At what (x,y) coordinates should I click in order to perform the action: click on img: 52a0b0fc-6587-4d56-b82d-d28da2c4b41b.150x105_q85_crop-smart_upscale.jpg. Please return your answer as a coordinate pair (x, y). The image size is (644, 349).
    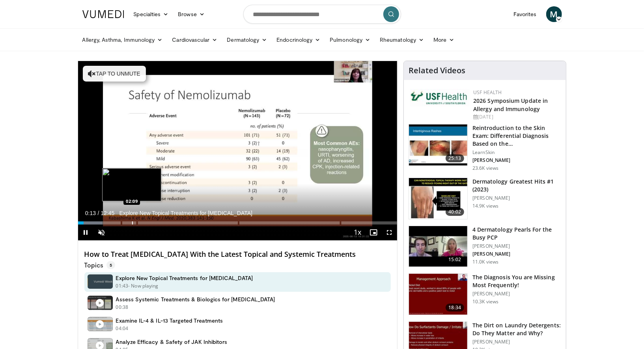
    Looking at the image, I should click on (438, 294).